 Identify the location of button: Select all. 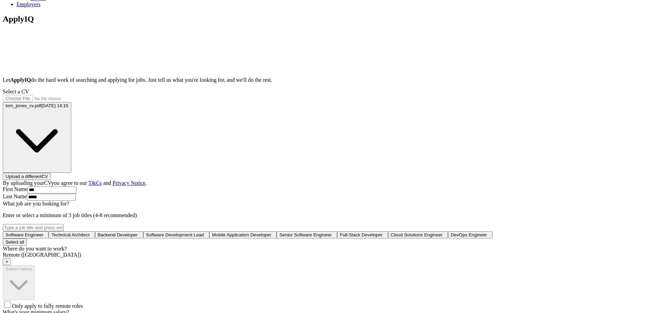
(15, 242).